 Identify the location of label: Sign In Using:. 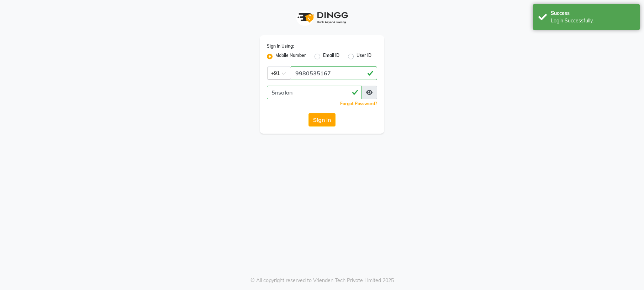
(280, 46).